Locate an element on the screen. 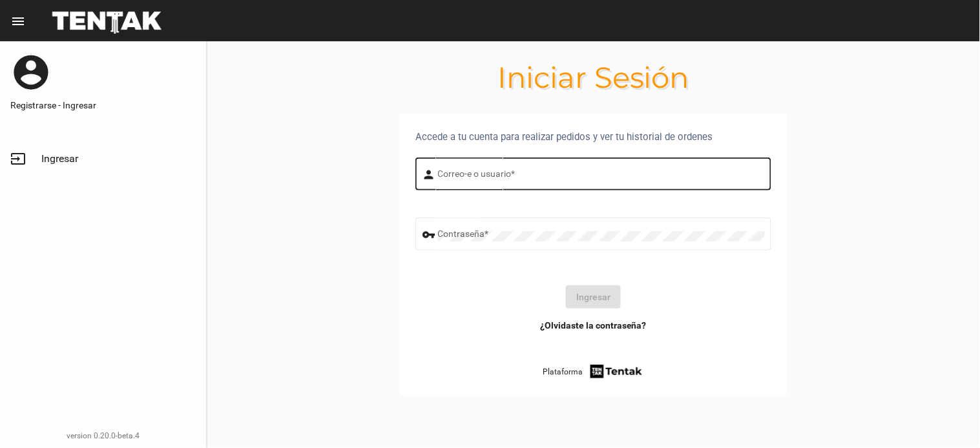 The height and width of the screenshot is (448, 980). mat-icon: vpn_key is located at coordinates (430, 235).